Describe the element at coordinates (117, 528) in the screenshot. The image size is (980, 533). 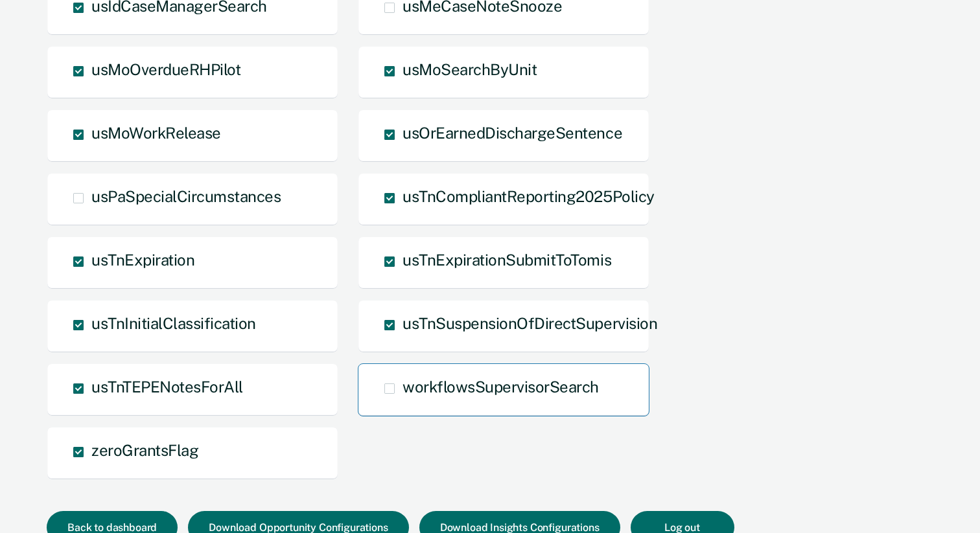
I see `a: Back to dashboard` at that location.